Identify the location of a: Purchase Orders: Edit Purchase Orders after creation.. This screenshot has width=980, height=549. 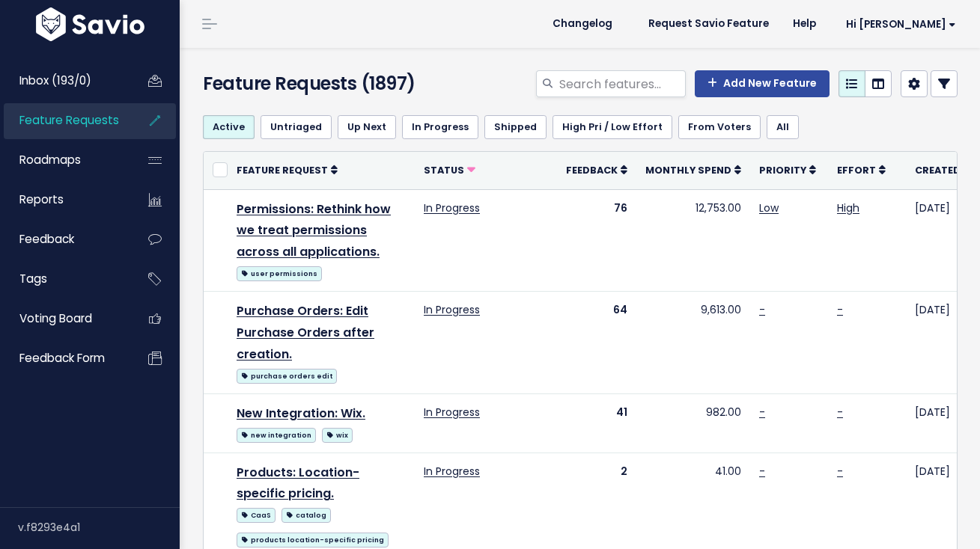
(306, 333).